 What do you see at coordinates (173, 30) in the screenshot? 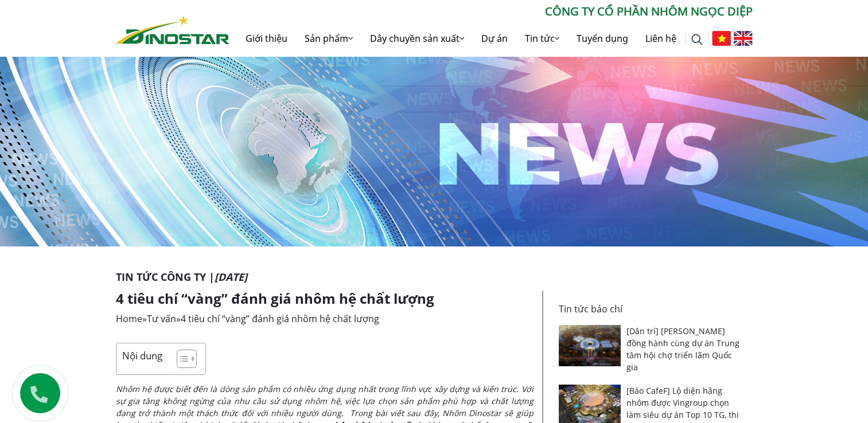
I see `img: Nhôm Dinostar` at bounding box center [173, 30].